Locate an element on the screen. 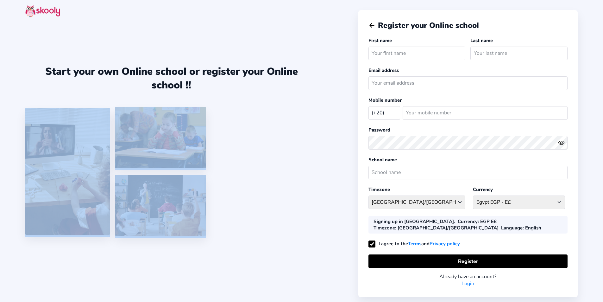 The width and height of the screenshot is (603, 302). label: School name is located at coordinates (382, 159).